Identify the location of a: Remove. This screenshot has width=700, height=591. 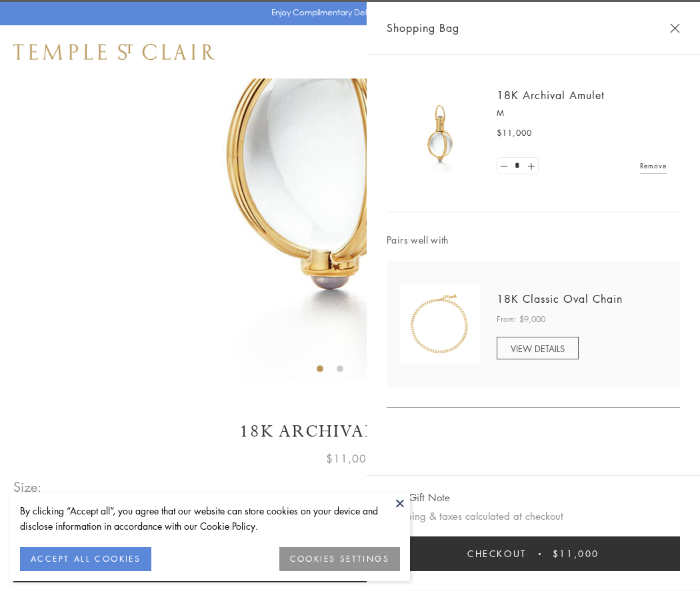
(653, 166).